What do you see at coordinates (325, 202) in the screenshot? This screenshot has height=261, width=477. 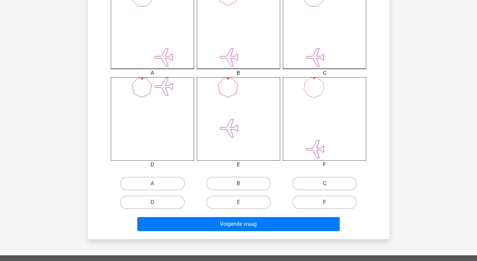 I see `label: F` at bounding box center [325, 202].